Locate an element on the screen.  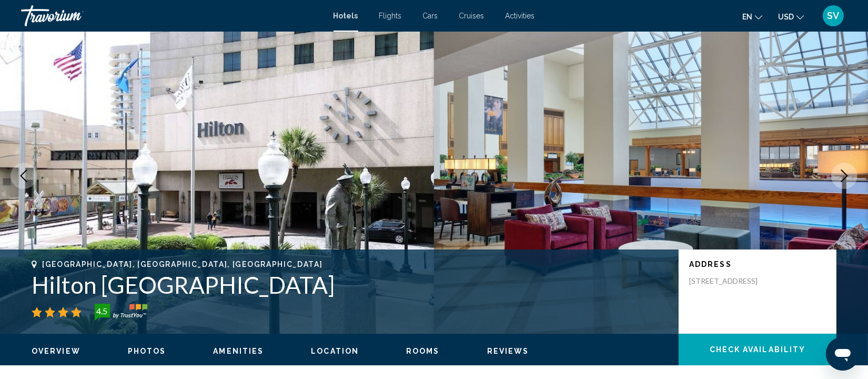
a: Hotels is located at coordinates (345, 16).